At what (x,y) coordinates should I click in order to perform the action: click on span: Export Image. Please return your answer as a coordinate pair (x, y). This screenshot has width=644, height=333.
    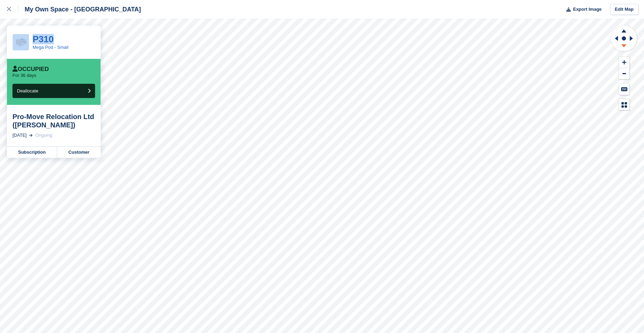
    Looking at the image, I should click on (587, 9).